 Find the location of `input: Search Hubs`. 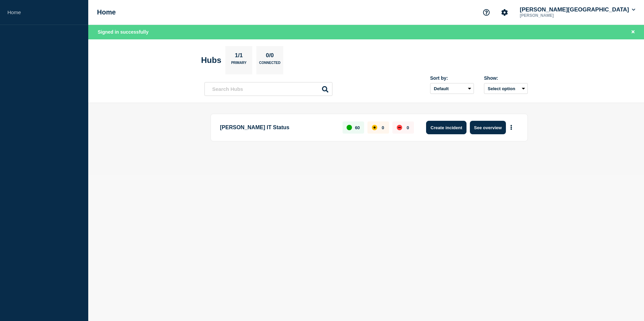

input: Search Hubs is located at coordinates (268, 89).